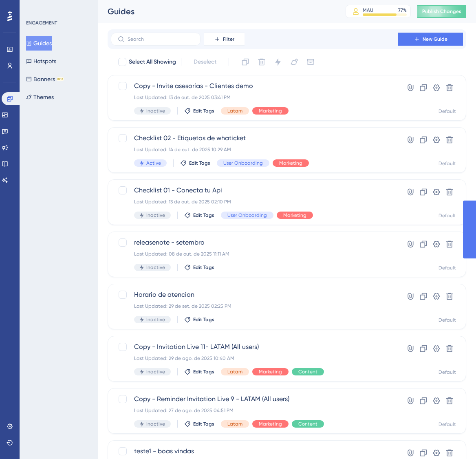 The height and width of the screenshot is (459, 476). Describe the element at coordinates (39, 43) in the screenshot. I see `button: Guides` at that location.